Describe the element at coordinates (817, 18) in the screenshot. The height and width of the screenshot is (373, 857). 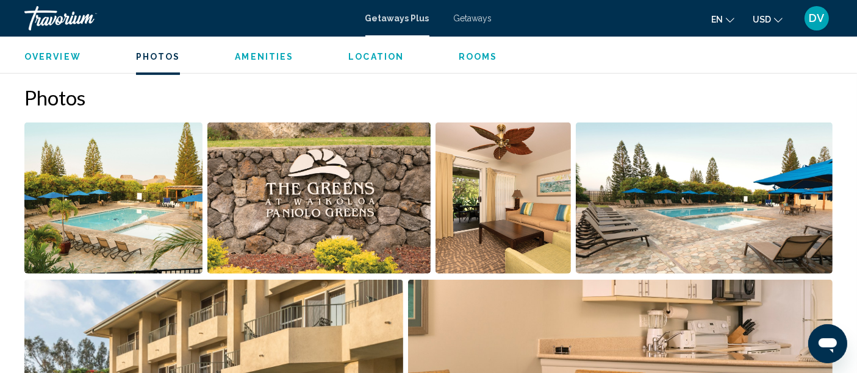
I see `span: DV` at that location.